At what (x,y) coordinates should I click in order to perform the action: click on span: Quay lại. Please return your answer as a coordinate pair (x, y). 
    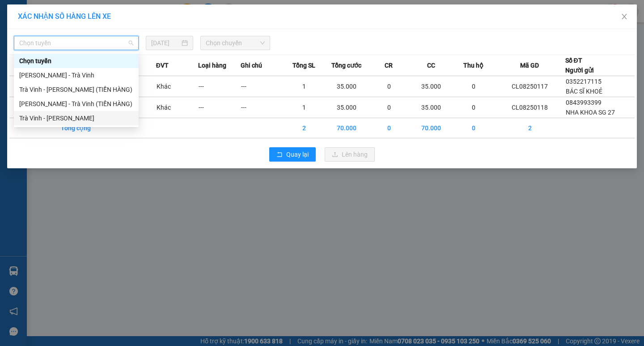
    Looking at the image, I should click on (297, 155).